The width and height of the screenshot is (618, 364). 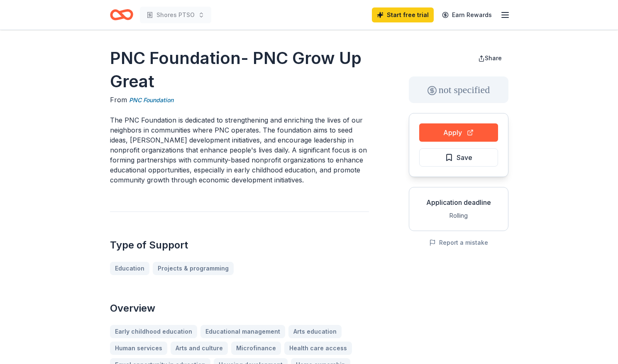 I want to click on h2: Overview, so click(x=239, y=308).